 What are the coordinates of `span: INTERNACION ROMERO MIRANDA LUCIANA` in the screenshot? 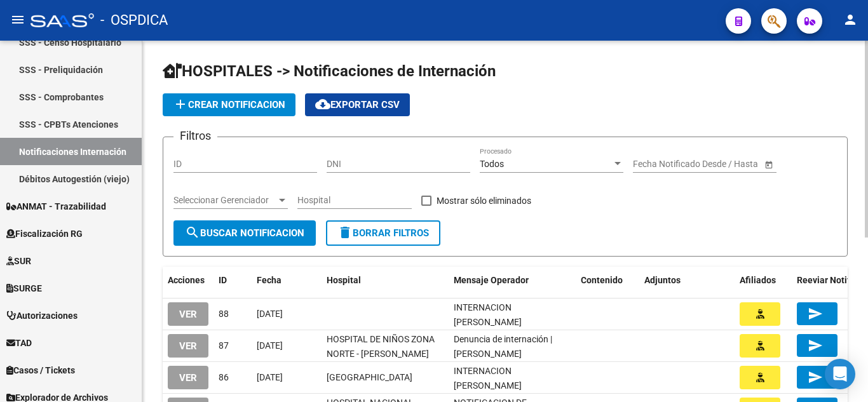 It's located at (488, 315).